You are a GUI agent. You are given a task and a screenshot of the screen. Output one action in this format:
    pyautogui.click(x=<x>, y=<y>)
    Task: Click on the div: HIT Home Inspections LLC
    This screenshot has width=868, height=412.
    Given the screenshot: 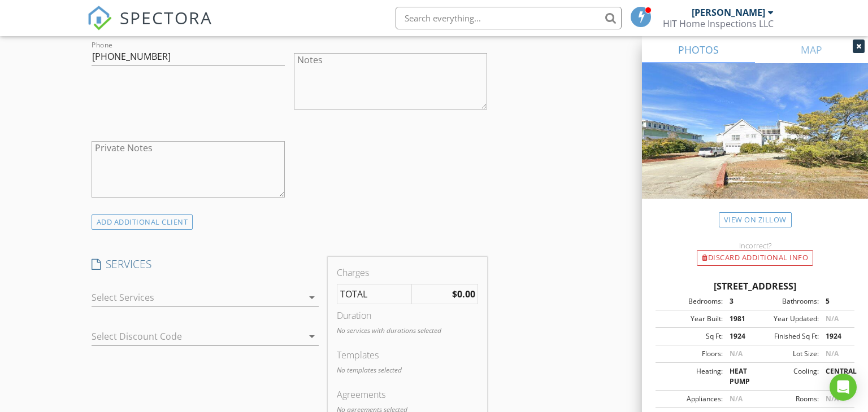 What is the action you would take?
    pyautogui.click(x=718, y=24)
    